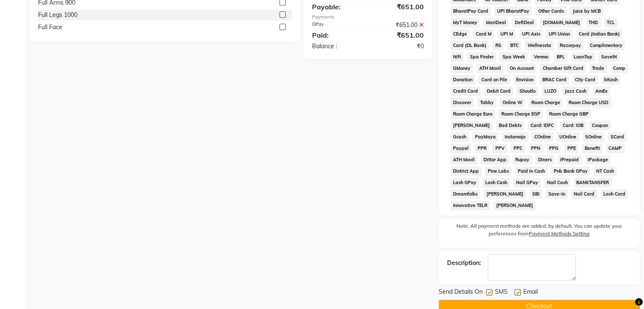 This screenshot has height=309, width=644. What do you see at coordinates (518, 149) in the screenshot?
I see `span: PPC` at bounding box center [518, 149].